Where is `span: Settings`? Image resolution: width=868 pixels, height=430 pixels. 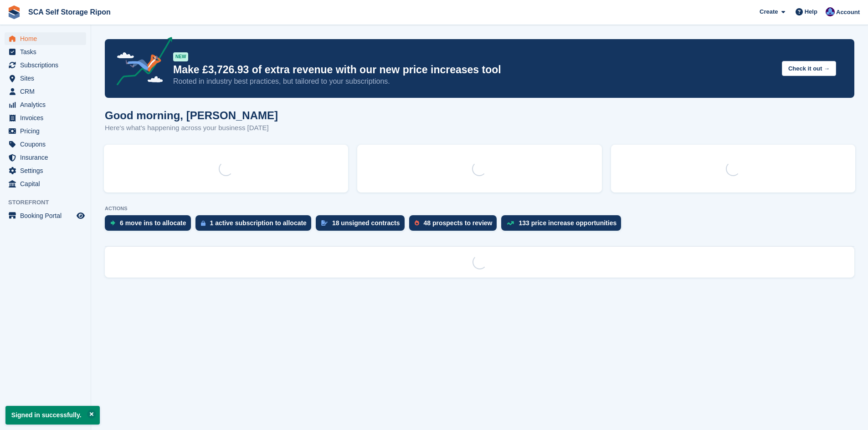
span: Settings is located at coordinates (48, 171).